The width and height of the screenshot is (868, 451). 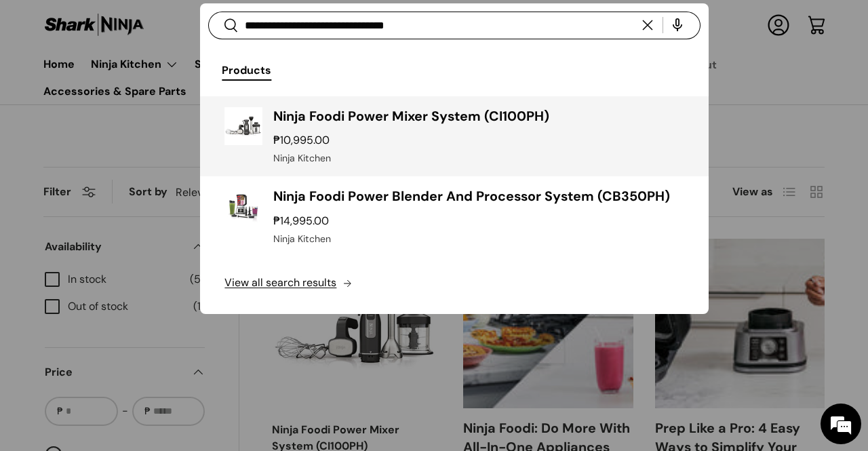 What do you see at coordinates (678, 25) in the screenshot?
I see `speech-search-button: Search by voice` at bounding box center [678, 25].